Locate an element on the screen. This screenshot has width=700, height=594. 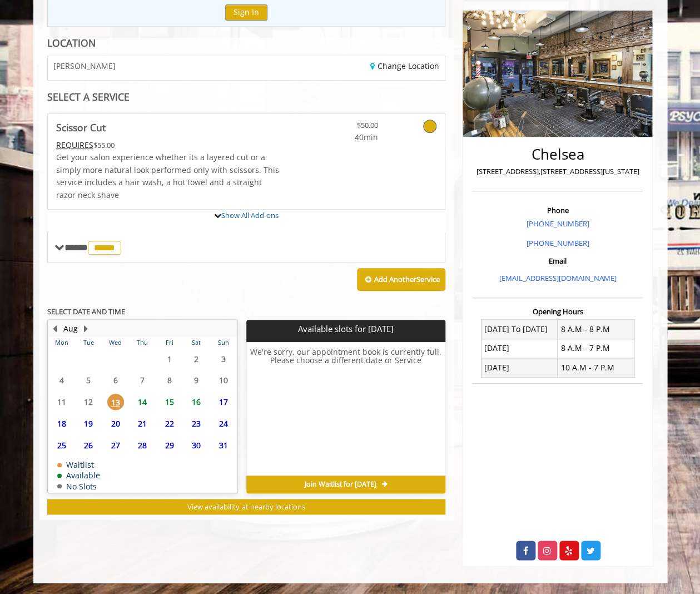
h3: Opening Hours is located at coordinates (557, 311).